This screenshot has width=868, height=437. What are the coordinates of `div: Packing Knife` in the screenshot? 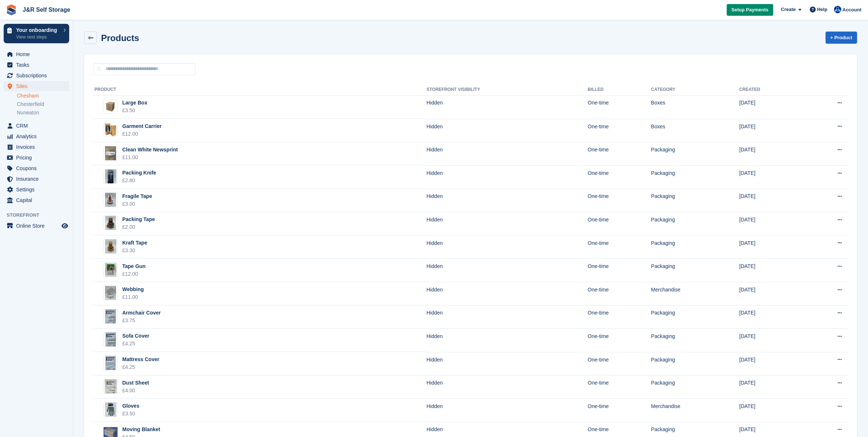 It's located at (139, 173).